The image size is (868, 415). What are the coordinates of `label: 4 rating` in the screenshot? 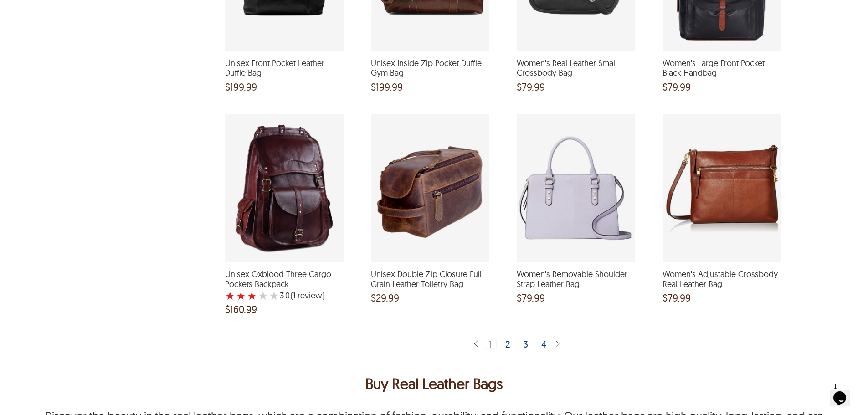 It's located at (263, 295).